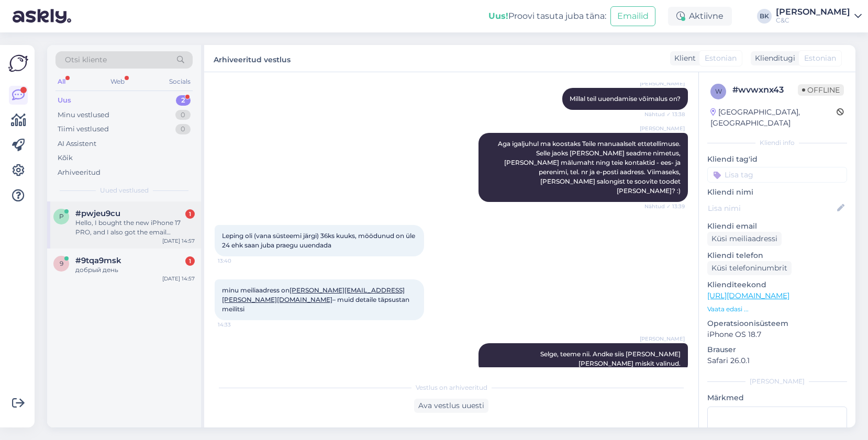 The width and height of the screenshot is (868, 440). I want to click on span: w, so click(719, 91).